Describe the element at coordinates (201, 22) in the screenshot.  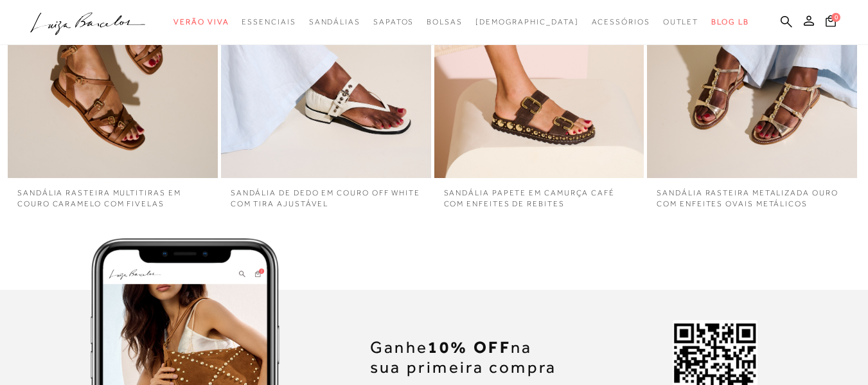
I see `span: Verão Viva` at that location.